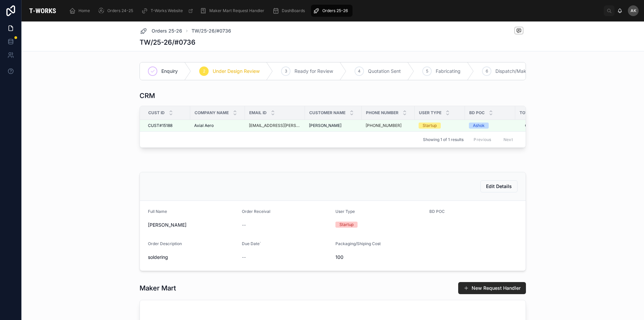  I want to click on span: 100, so click(380, 258).